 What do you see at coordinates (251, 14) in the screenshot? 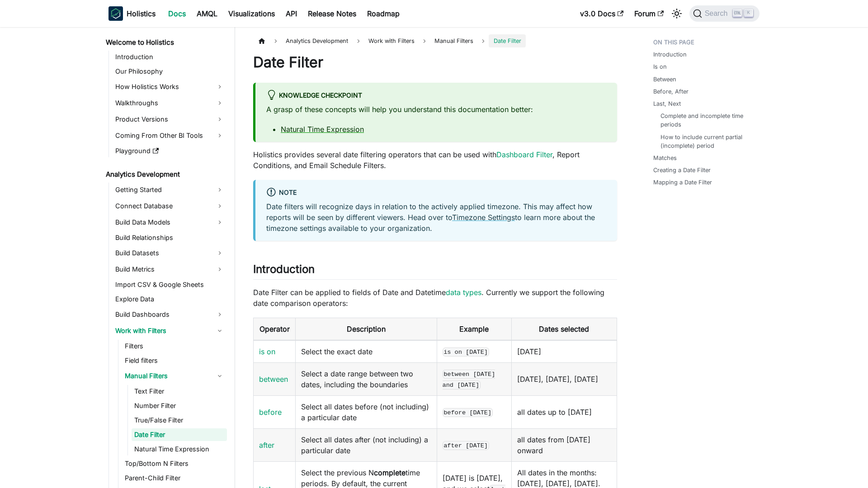
I see `a: Visualizations` at bounding box center [251, 14].